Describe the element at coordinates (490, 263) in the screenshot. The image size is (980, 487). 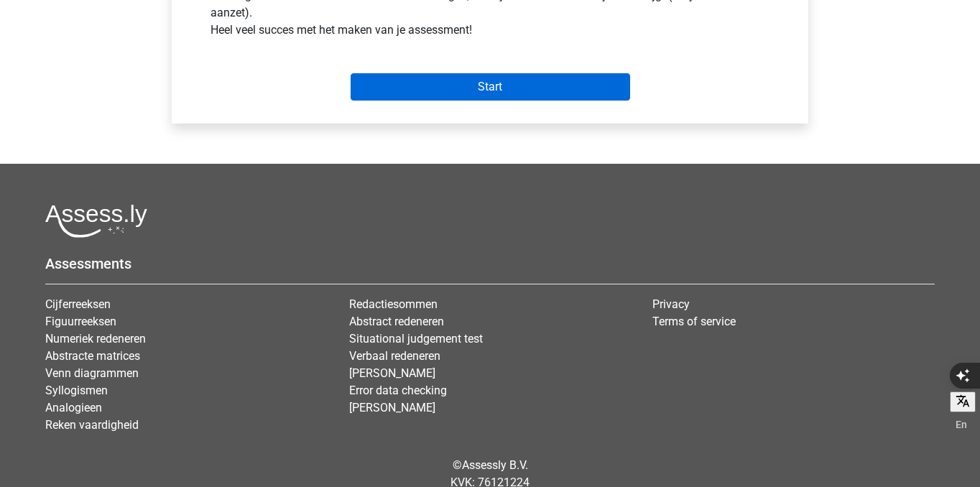
I see `h5: Assessments` at that location.